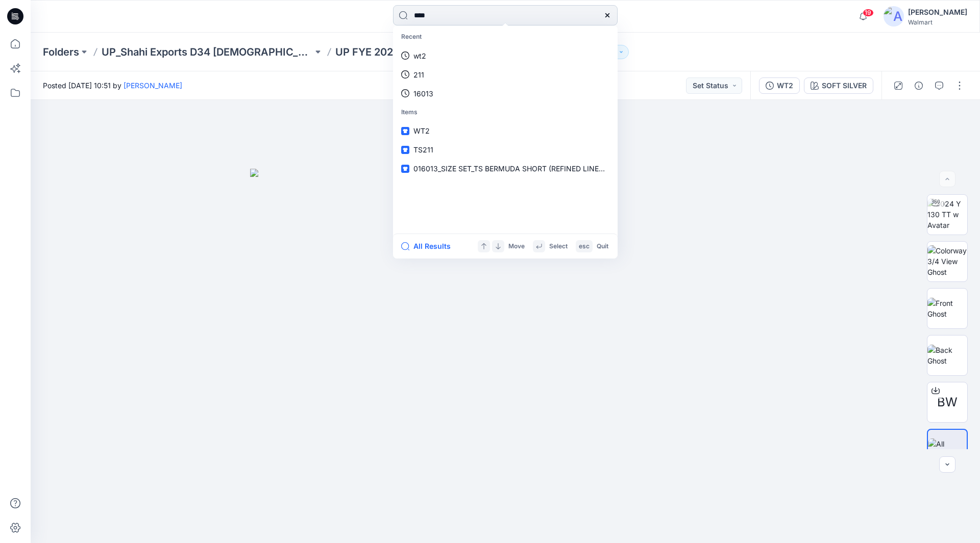  Describe the element at coordinates (505, 112) in the screenshot. I see `p: Items` at that location.